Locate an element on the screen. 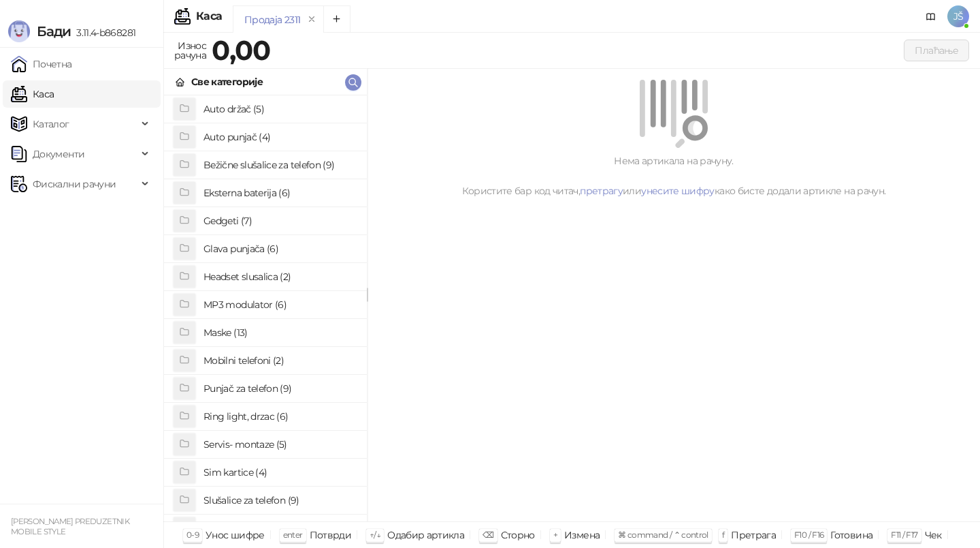  div: Измена is located at coordinates (582, 534).